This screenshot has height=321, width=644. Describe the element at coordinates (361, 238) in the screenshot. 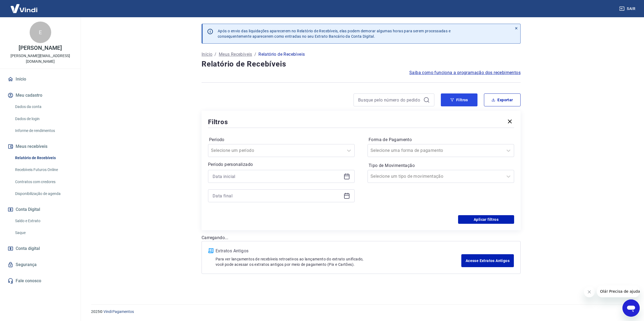

I see `p: Carregando...` at that location.